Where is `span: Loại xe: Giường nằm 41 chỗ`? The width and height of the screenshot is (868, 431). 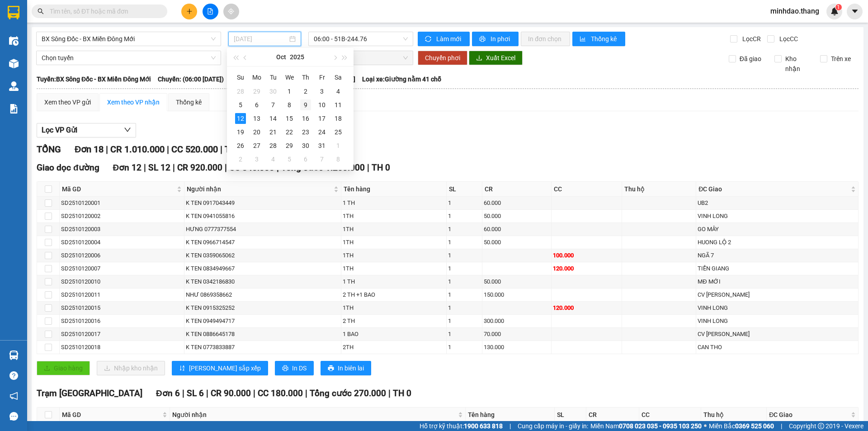 span: Loại xe: Giường nằm 41 chỗ is located at coordinates (402, 79).